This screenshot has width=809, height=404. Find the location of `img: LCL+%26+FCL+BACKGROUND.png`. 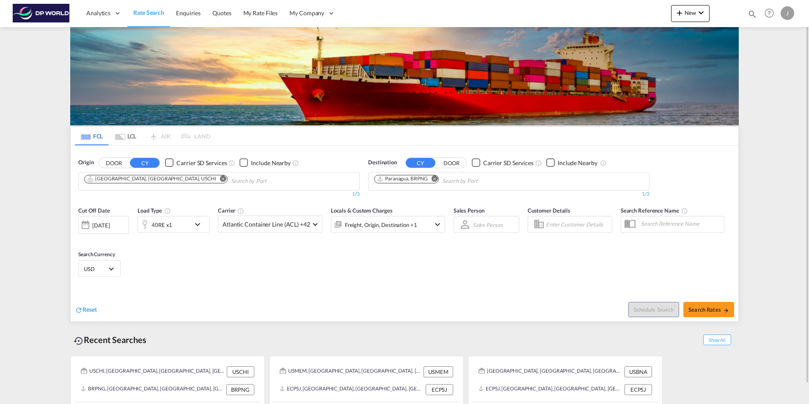

img: LCL+%26+FCL+BACKGROUND.png is located at coordinates (405, 76).